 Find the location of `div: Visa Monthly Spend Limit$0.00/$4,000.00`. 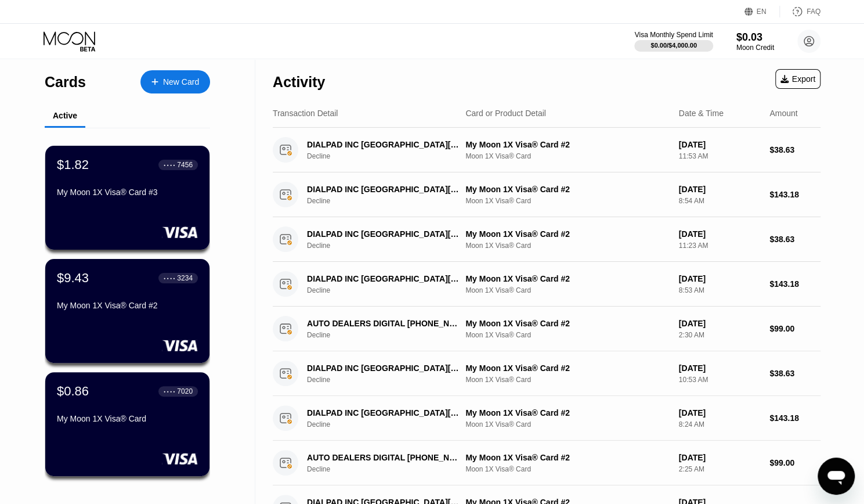

div: Visa Monthly Spend Limit$0.00/$4,000.00 is located at coordinates (674, 41).